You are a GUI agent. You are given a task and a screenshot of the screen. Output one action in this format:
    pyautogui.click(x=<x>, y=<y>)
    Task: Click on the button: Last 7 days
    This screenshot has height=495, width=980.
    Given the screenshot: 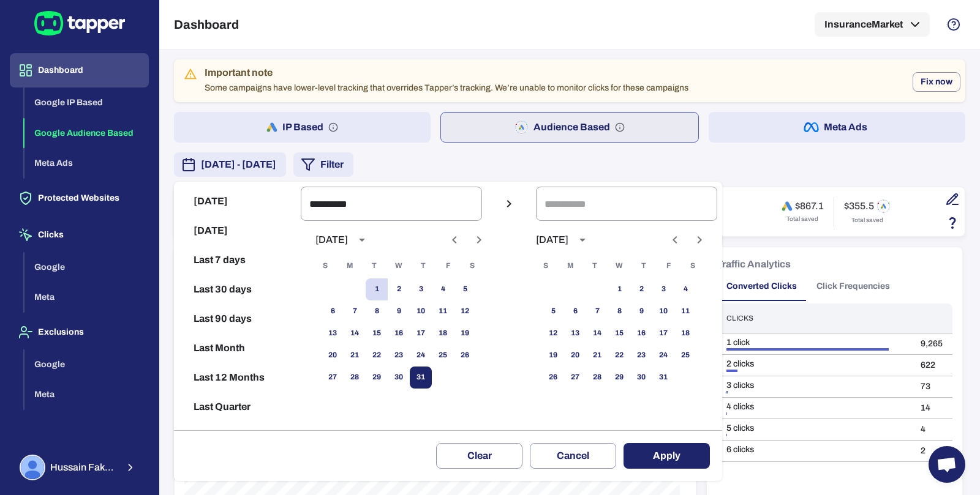 What is the action you would take?
    pyautogui.click(x=237, y=260)
    